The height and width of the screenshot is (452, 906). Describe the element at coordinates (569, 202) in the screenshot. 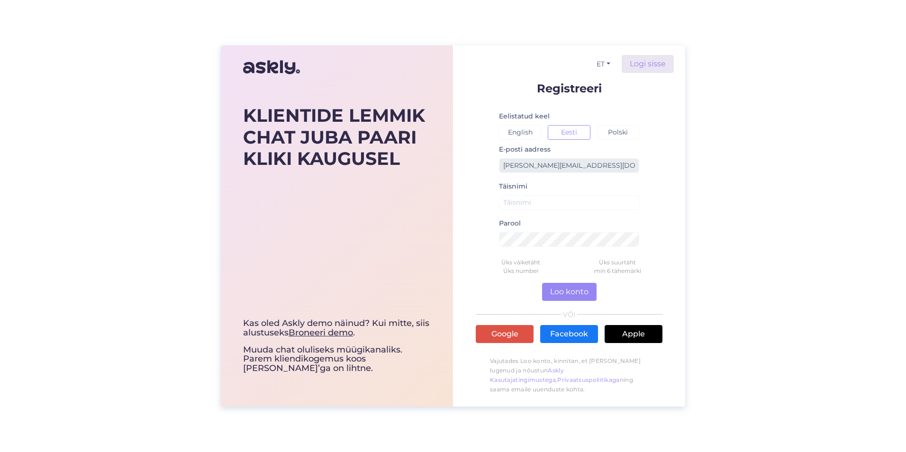

I see `input: Täisnimi` at that location.